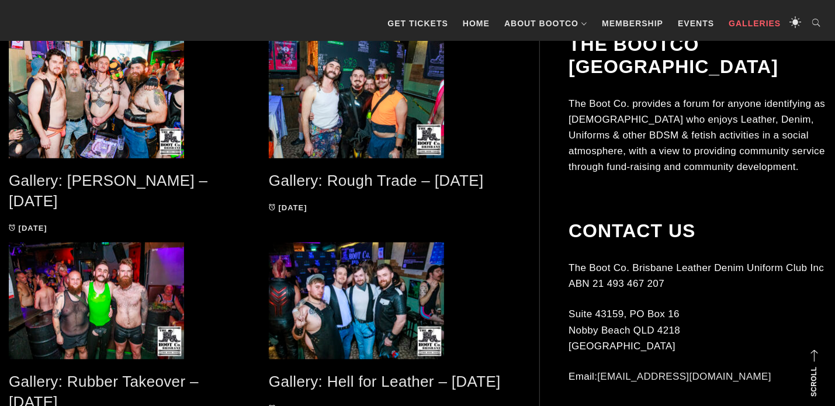  I want to click on h2: Contact Us, so click(697, 231).